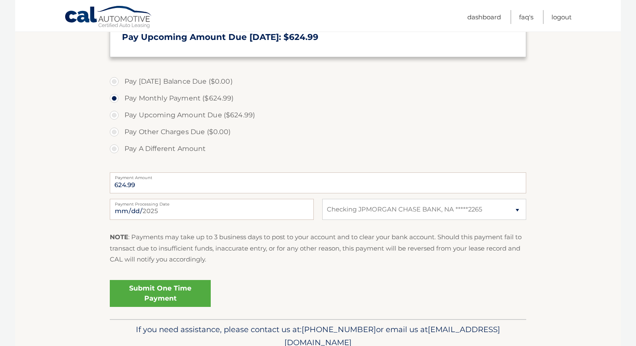 This screenshot has height=346, width=636. What do you see at coordinates (119, 237) in the screenshot?
I see `strong: NOTE` at bounding box center [119, 237].